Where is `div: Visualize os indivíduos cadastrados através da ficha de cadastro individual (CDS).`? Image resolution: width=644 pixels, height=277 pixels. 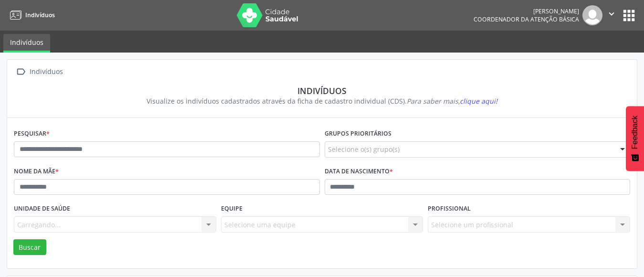
div: Visualize os indivíduos cadastrados através da ficha de cadastro individual (CDS). is located at coordinates (322, 101).